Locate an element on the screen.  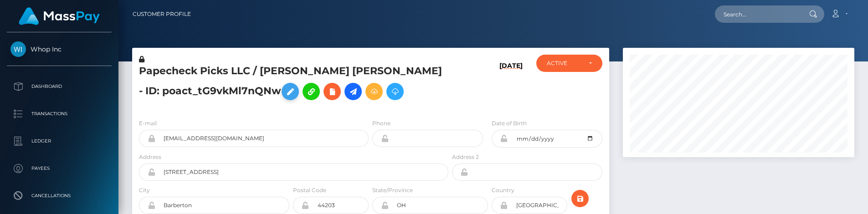
label: Postal Code is located at coordinates (310, 190).